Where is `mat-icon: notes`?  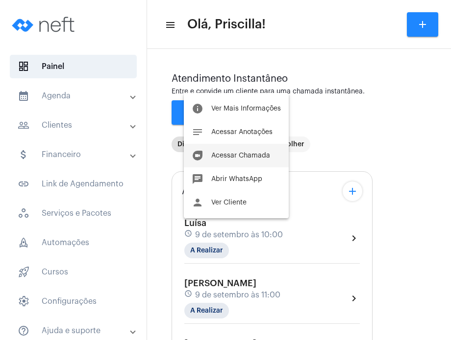 mat-icon: notes is located at coordinates (197, 132).